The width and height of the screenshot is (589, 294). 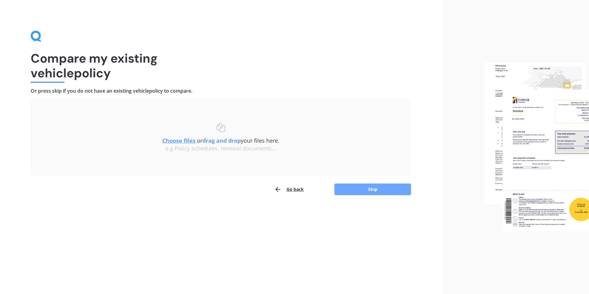 What do you see at coordinates (221, 66) in the screenshot?
I see `h1: Compare my existing vehicle policy` at bounding box center [221, 66].